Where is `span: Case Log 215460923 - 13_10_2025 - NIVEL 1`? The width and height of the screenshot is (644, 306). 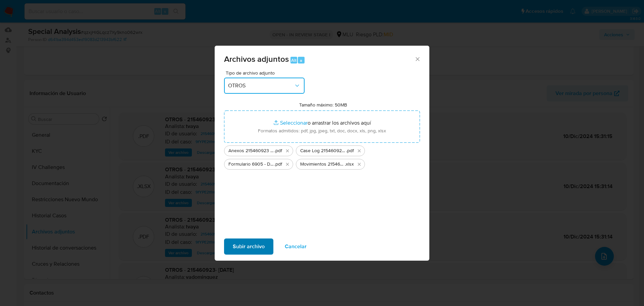
span: Case Log 215460923 - 13_10_2025 - NIVEL 1 is located at coordinates (323, 151).